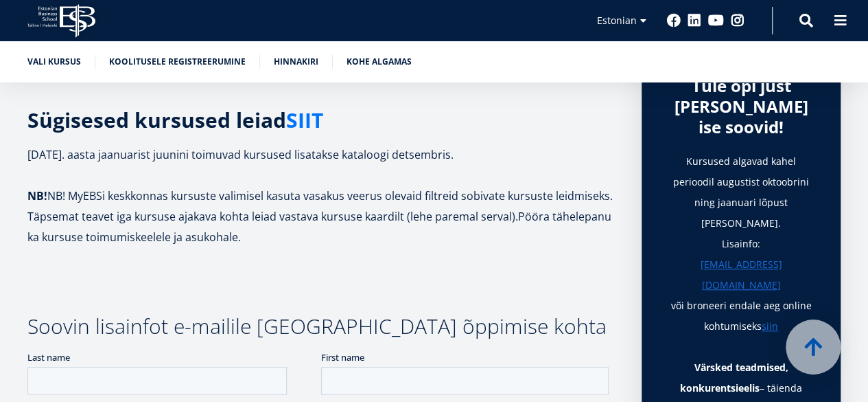 This screenshot has width=868, height=402. What do you see at coordinates (296, 62) in the screenshot?
I see `a: Hinnakiri` at bounding box center [296, 62].